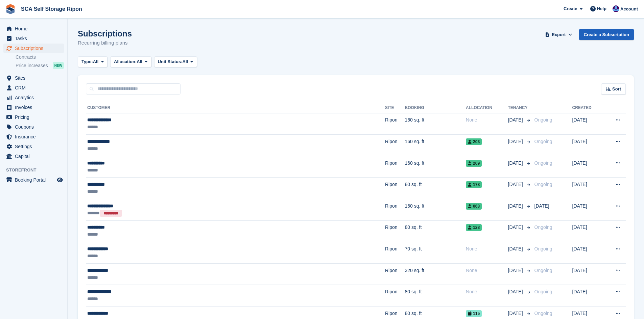 This screenshot has height=319, width=644. Describe the element at coordinates (35, 48) in the screenshot. I see `span: Subscriptions` at that location.